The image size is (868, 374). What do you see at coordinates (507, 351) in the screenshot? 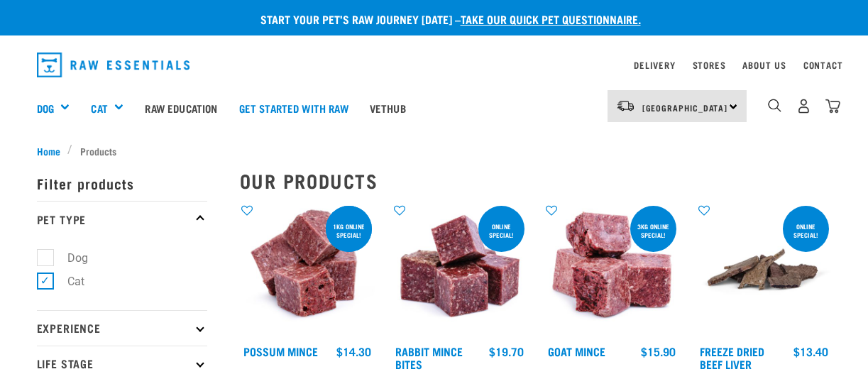
I see `div: $19.70` at bounding box center [507, 351].